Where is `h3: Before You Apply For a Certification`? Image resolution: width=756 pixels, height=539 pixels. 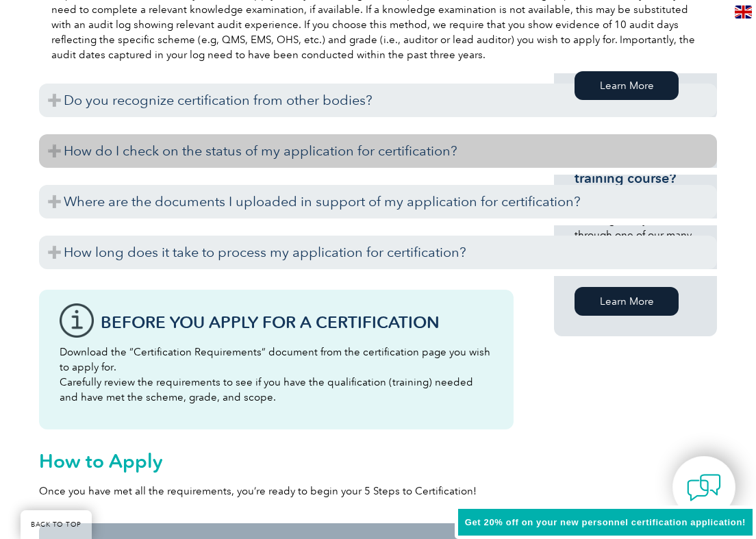
h3: Before You Apply For a Certification is located at coordinates (297, 322).